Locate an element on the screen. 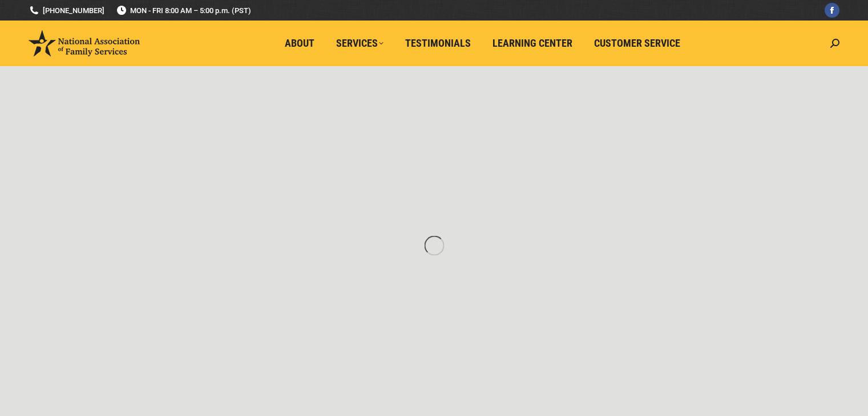 This screenshot has width=868, height=416. a: Learning Center is located at coordinates (532, 43).